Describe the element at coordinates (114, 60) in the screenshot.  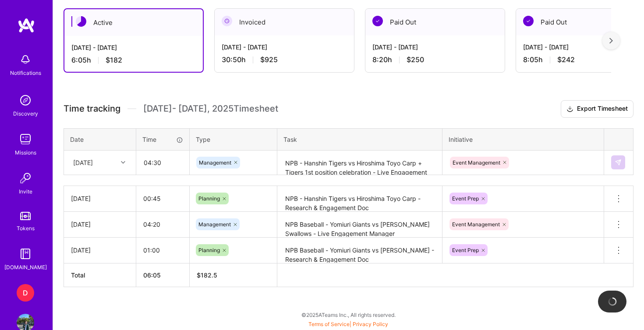
I see `span: $182` at that location.